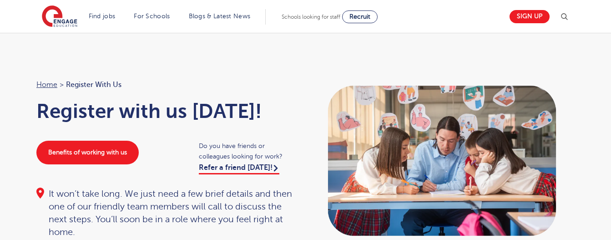  What do you see at coordinates (102, 16) in the screenshot?
I see `a: Find jobs` at bounding box center [102, 16].